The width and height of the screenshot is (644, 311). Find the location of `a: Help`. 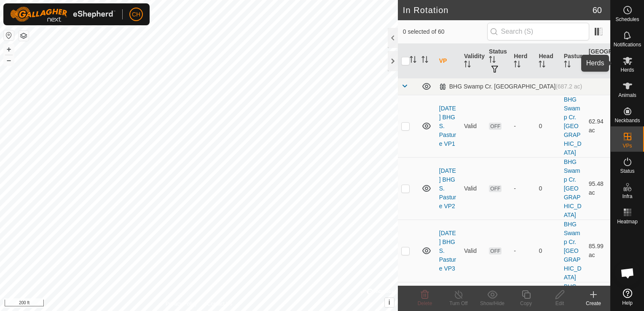

a: Help is located at coordinates (627, 297).